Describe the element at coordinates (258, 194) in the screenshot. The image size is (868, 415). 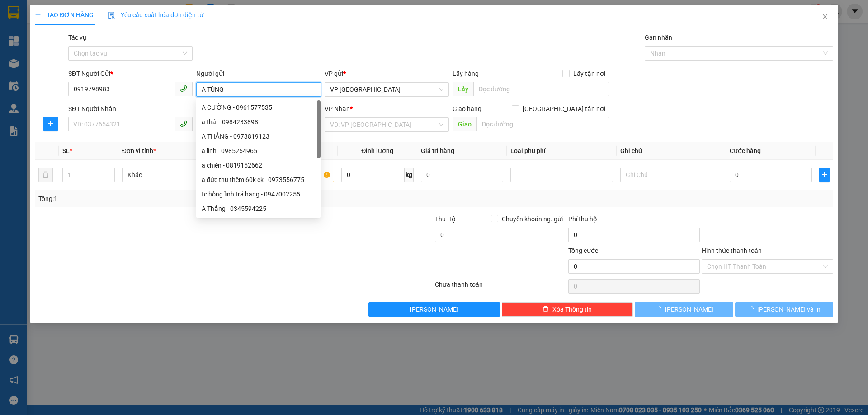
I see `div: tc hồng lĩnh trả hàng - 0947002255` at that location.